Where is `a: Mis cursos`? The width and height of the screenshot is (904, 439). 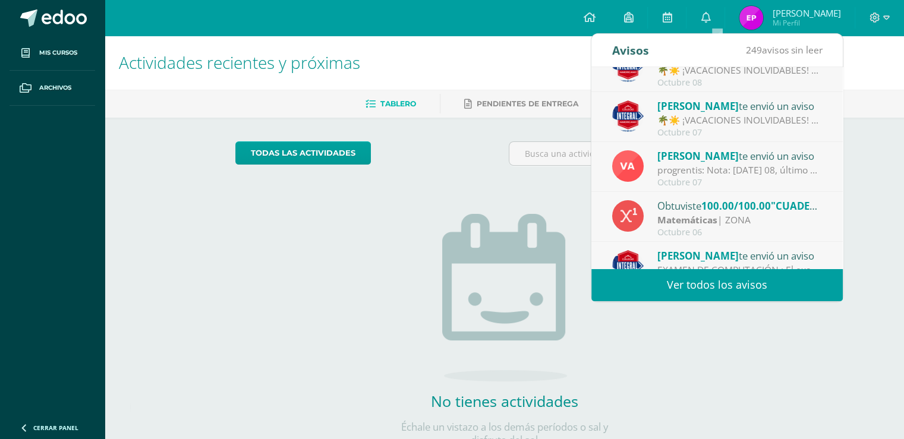 a: Mis cursos is located at coordinates (52, 53).